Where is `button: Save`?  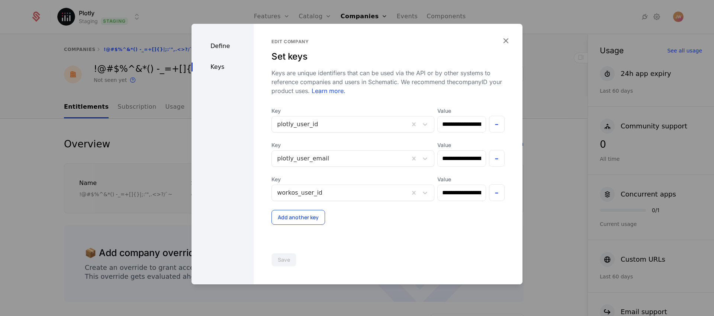 button: Save is located at coordinates (284, 259).